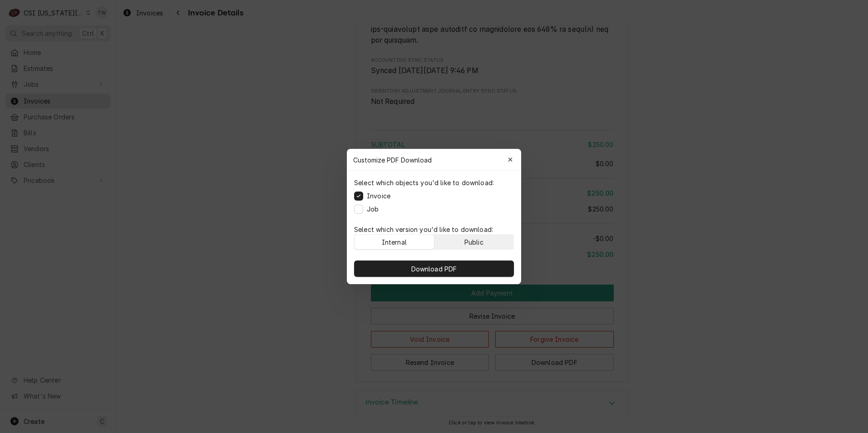 The width and height of the screenshot is (868, 433). Describe the element at coordinates (434, 268) in the screenshot. I see `span: Download PDF` at that location.